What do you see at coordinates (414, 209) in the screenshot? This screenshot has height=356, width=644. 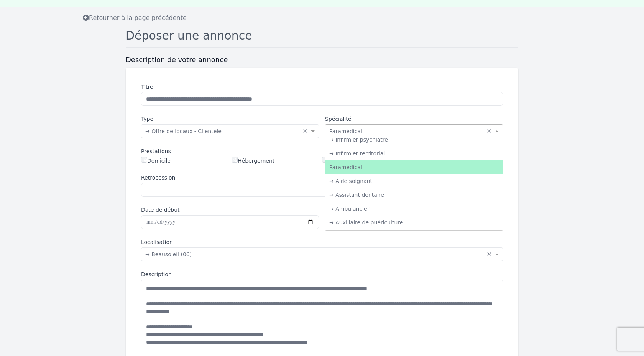 I see `div: → Ambulancier` at bounding box center [414, 209].